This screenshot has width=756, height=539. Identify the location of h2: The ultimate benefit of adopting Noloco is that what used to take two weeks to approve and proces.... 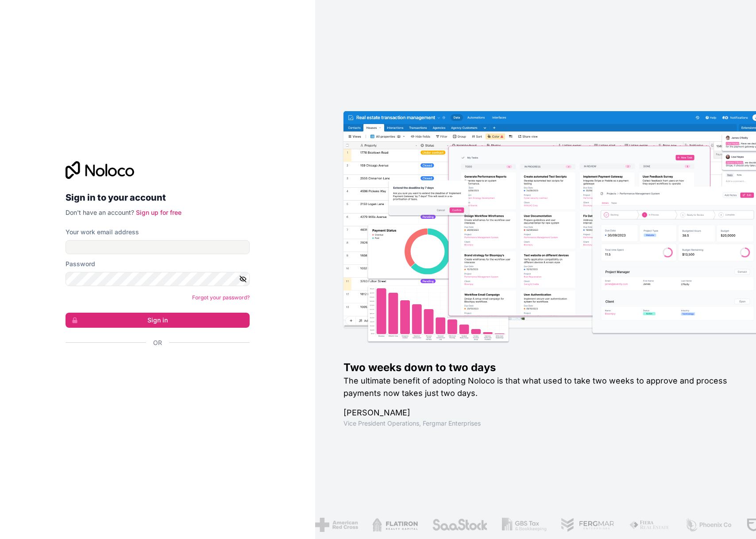
(536, 387).